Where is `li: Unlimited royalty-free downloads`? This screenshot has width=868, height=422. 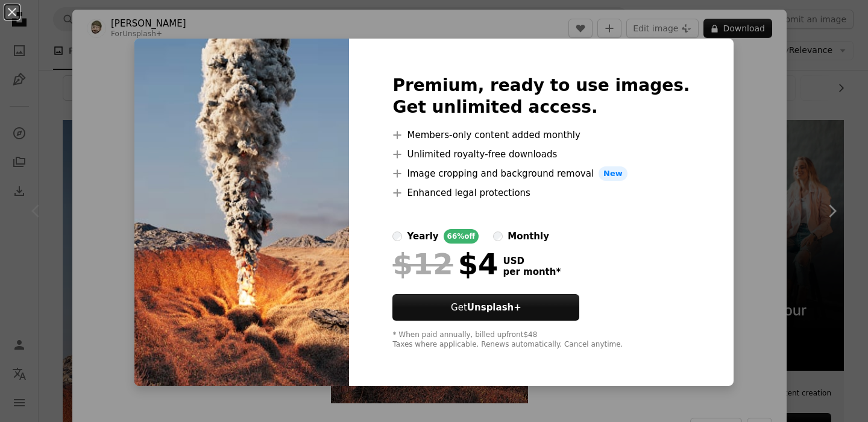
li: Unlimited royalty-free downloads is located at coordinates (540, 154).